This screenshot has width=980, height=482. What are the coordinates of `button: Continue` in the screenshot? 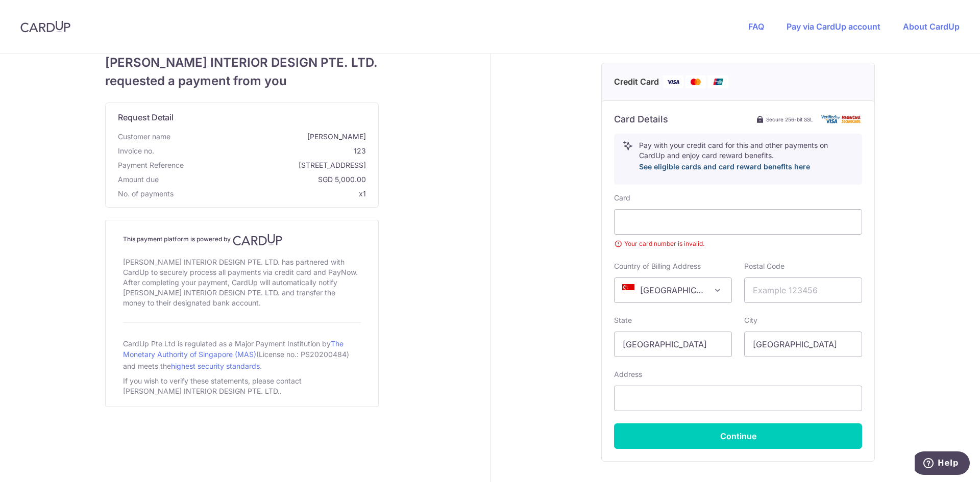 It's located at (738, 437).